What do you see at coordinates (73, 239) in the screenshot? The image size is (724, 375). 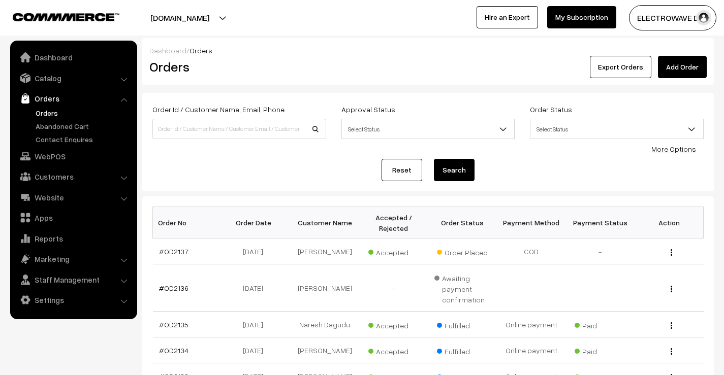 I see `a: Reports` at bounding box center [73, 239].